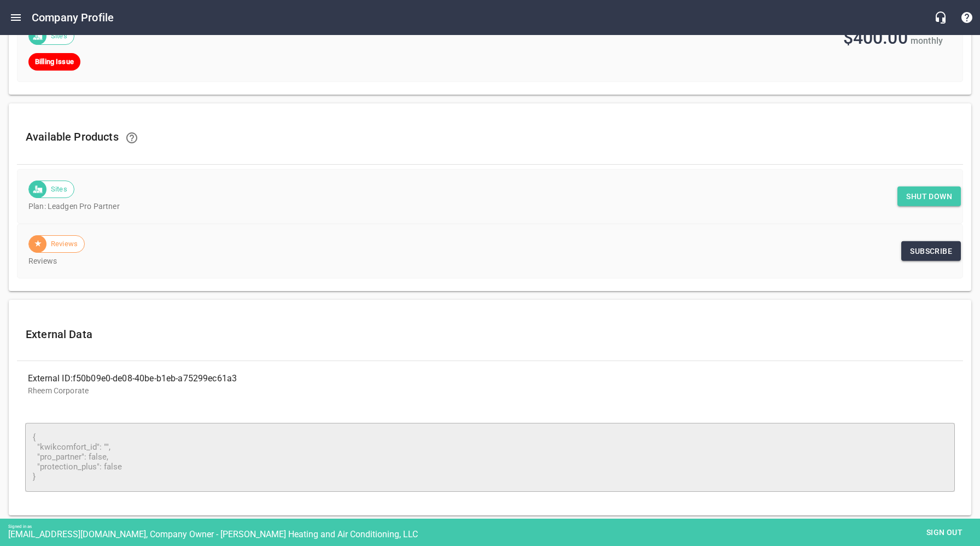  What do you see at coordinates (490, 457) in the screenshot?
I see `textarea: { "kwikcomfort_id": "", "pro_partner": false, "protection_plus": false }` at bounding box center [490, 457].